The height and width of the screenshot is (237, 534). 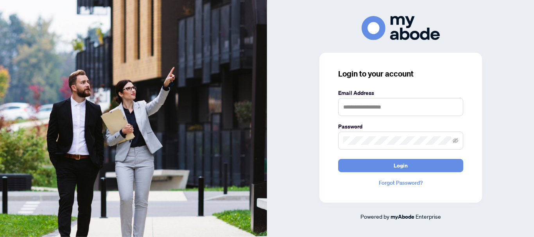 What do you see at coordinates (401, 74) in the screenshot?
I see `h3: Login to your account` at bounding box center [401, 74].